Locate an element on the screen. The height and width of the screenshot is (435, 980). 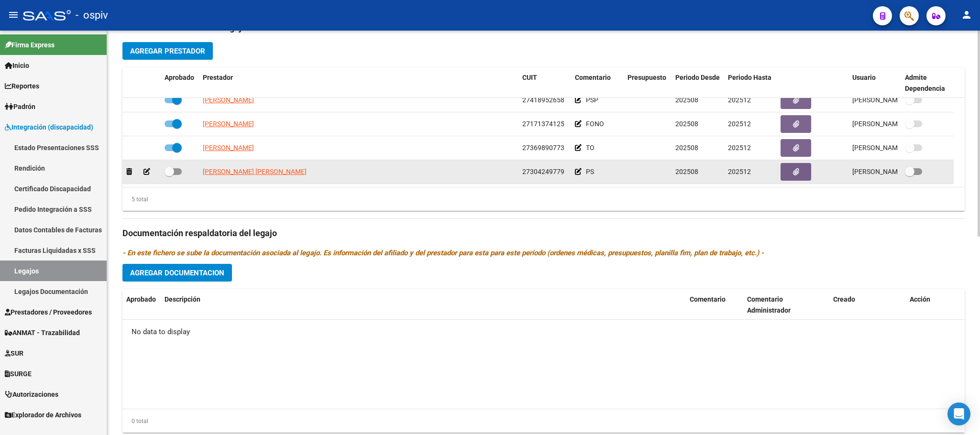
mat-icon: person is located at coordinates (966, 15).